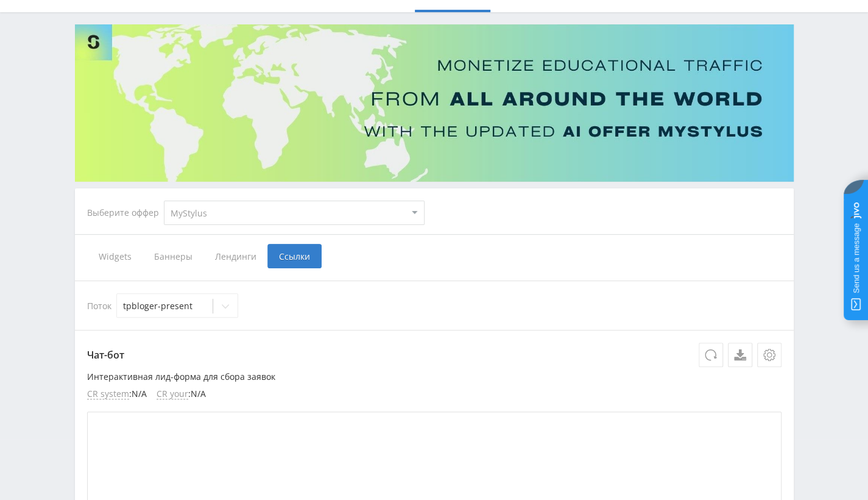  Describe the element at coordinates (125, 213) in the screenshot. I see `div: Выберите оффер` at that location.